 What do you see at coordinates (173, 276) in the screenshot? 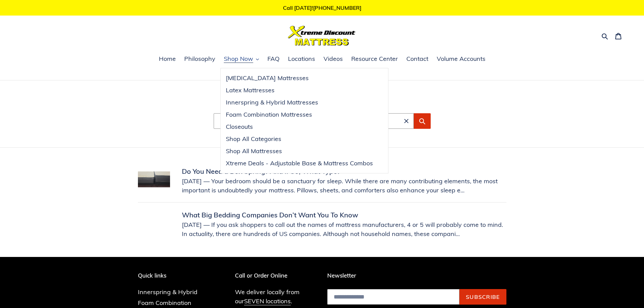
I see `p: Quick links` at bounding box center [173, 276].